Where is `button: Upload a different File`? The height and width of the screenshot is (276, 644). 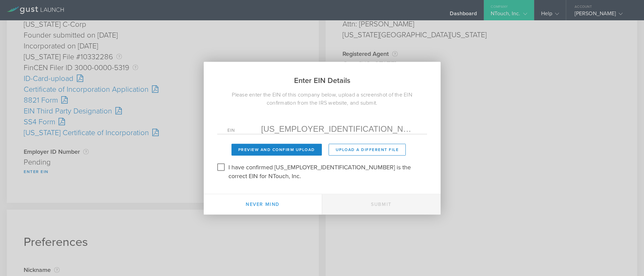 button: Upload a different File is located at coordinates (367, 149).